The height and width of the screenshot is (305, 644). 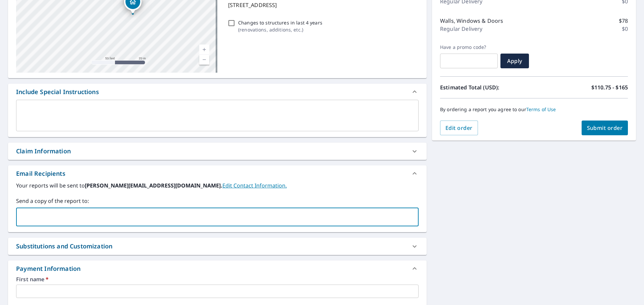 I want to click on label: Send a copy of the report to:, so click(x=217, y=201).